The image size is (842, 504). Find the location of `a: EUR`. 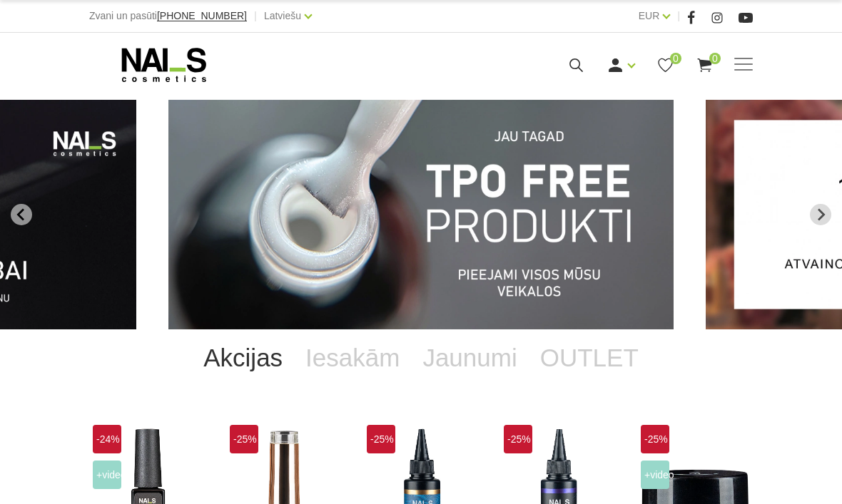

a: EUR is located at coordinates (649, 15).